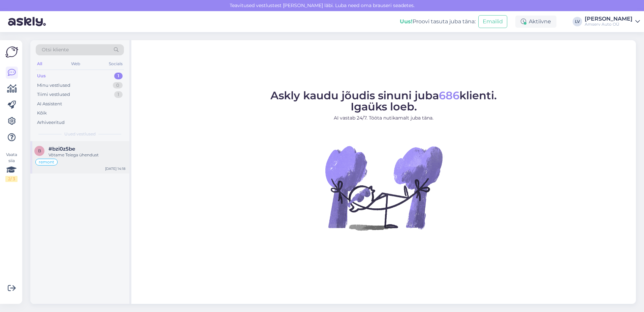  Describe the element at coordinates (406, 22) in the screenshot. I see `b: Uus!` at that location.